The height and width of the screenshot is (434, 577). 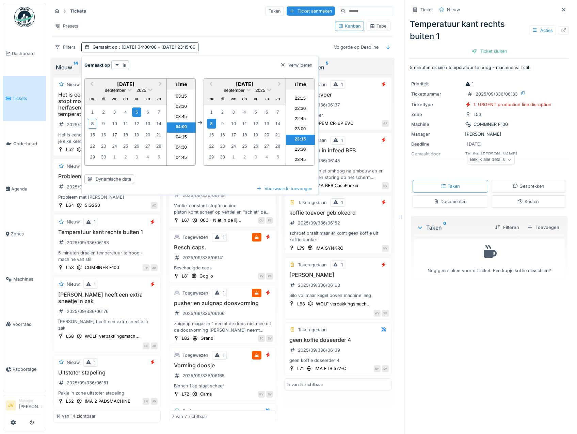 What do you see at coordinates (114, 124) in the screenshot?
I see `div: Choose woensdag 10 september 2025` at bounding box center [114, 124].